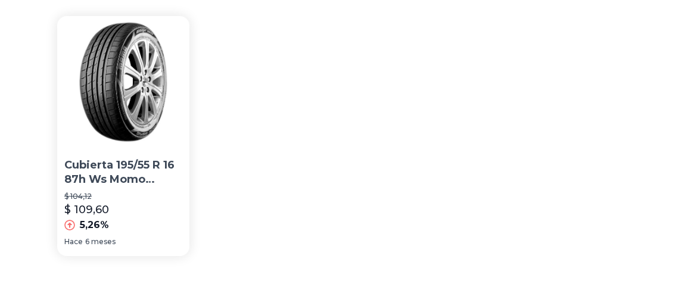  I want to click on span: 6 meses, so click(100, 242).